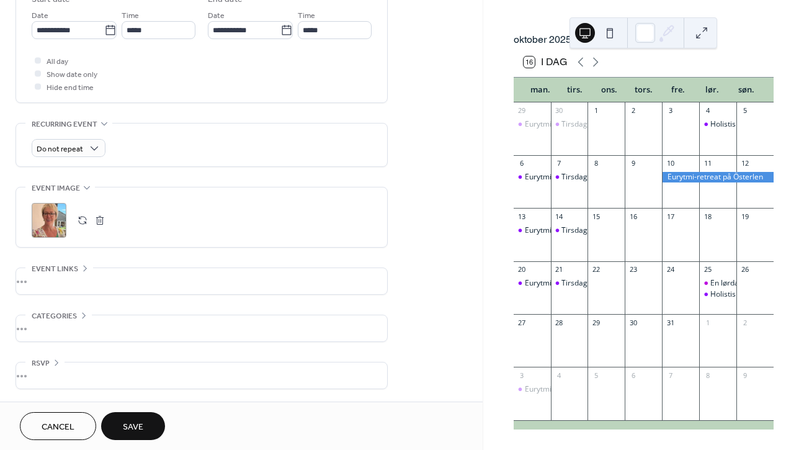 The image size is (804, 450). I want to click on div: ons., so click(609, 90).